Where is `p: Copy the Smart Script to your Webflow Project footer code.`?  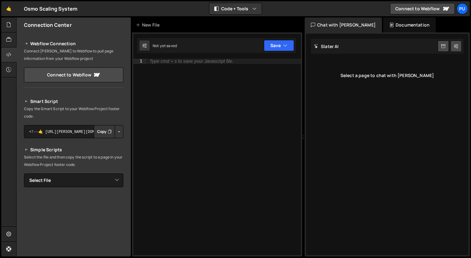 p: Copy the Smart Script to your Webflow Project footer code. is located at coordinates (73, 112).